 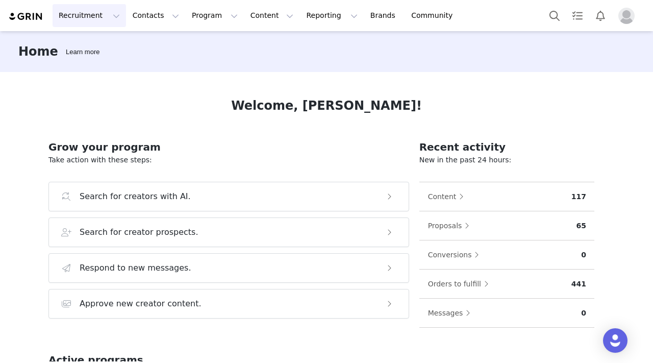 What do you see at coordinates (384, 15) in the screenshot?
I see `a: Brands` at bounding box center [384, 15].